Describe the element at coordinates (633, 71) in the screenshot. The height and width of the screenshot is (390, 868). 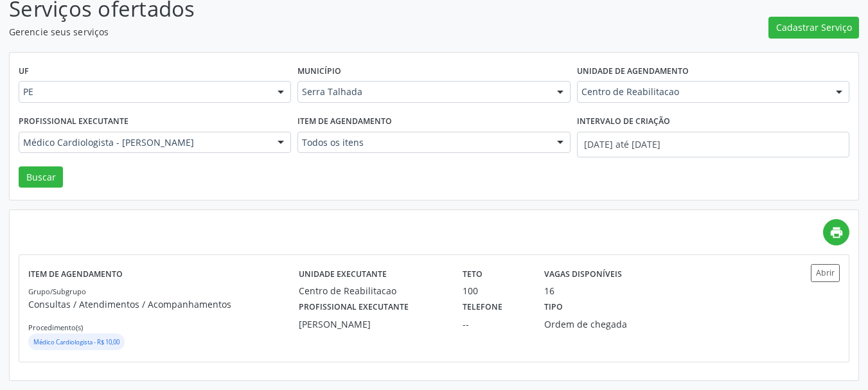
I see `label: Unidade de agendamento` at that location.